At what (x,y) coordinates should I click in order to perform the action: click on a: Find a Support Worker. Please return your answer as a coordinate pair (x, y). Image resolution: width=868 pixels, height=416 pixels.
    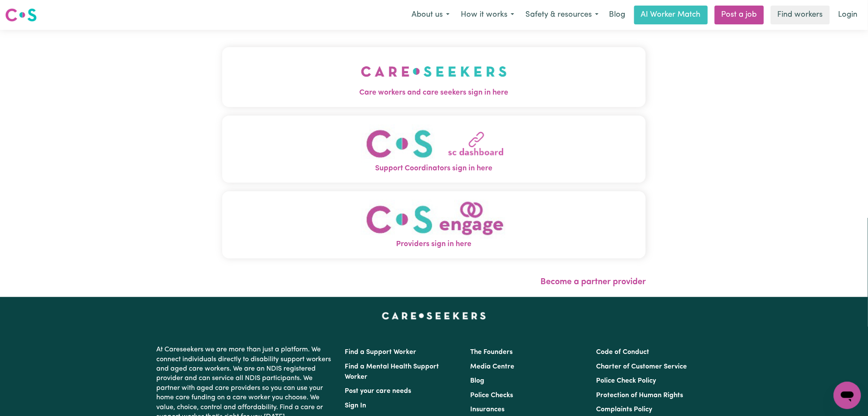
    Looking at the image, I should click on (381, 353).